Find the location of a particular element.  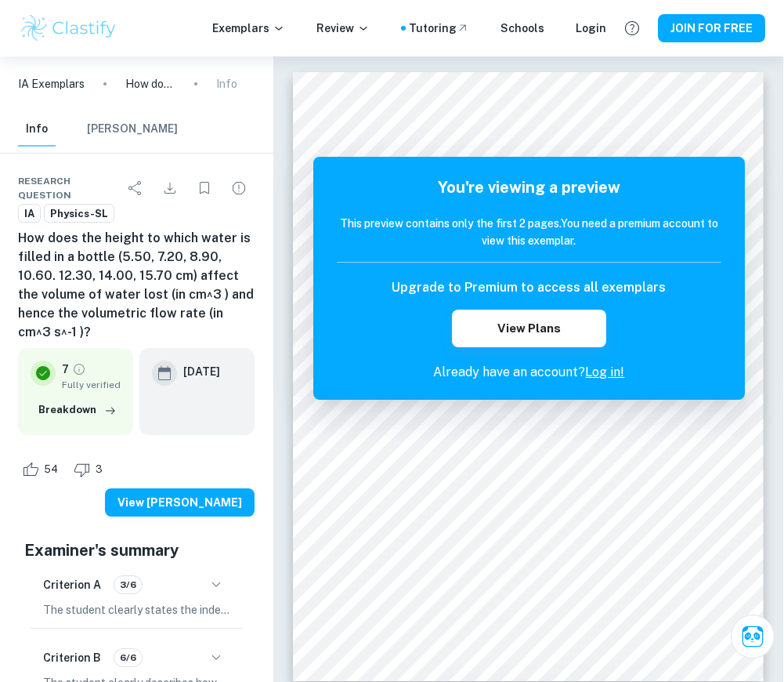

h6: Upgrade to Premium to access all exemplars is located at coordinates (529, 287).